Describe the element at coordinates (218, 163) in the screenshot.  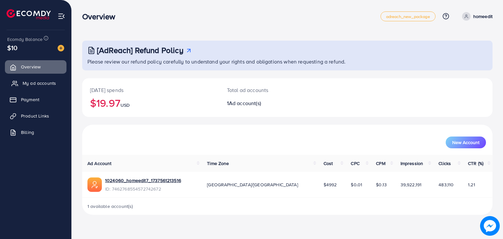
I see `span: Time Zone` at that location.